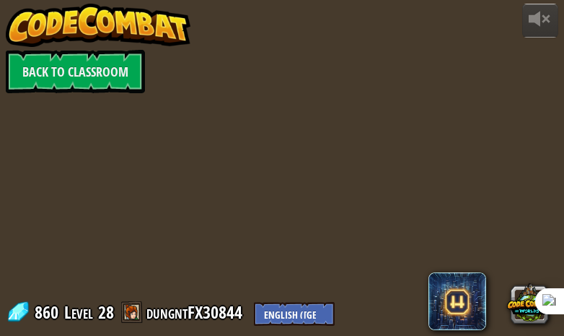  I want to click on button: Adjust volume, so click(541, 20).